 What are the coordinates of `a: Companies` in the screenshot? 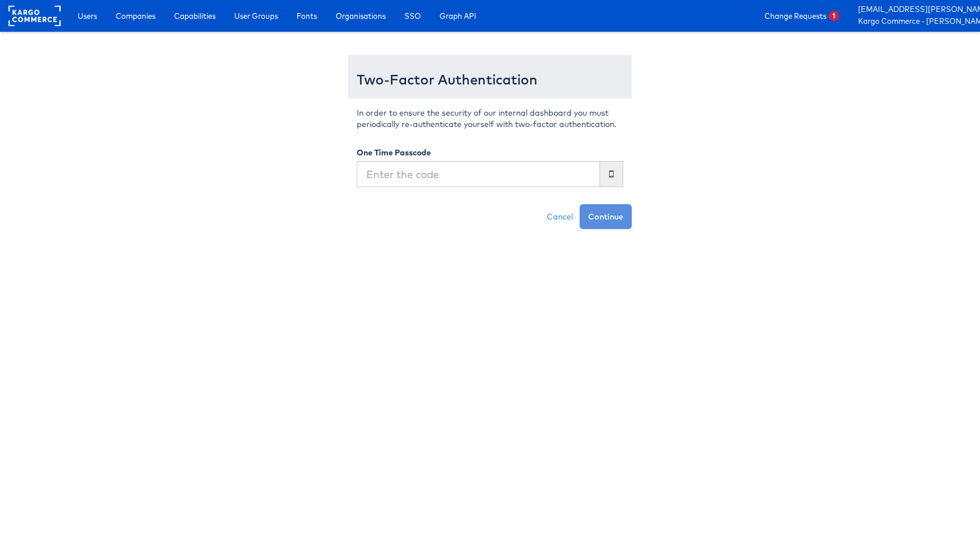 It's located at (135, 16).